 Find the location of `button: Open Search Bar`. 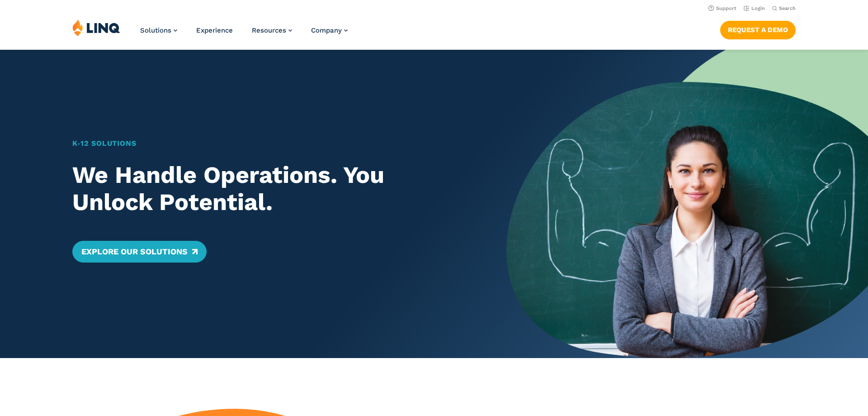

button: Open Search Bar is located at coordinates (784, 8).